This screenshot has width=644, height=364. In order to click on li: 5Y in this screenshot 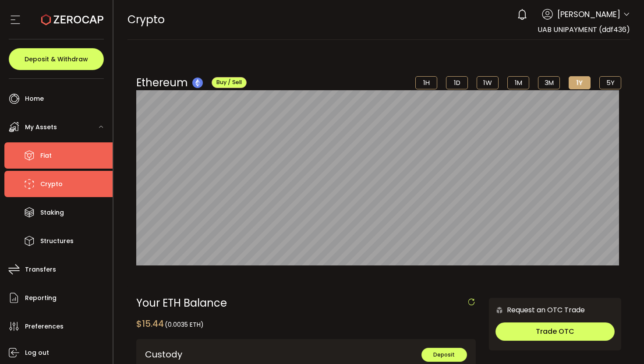, I will do `click(610, 83)`.